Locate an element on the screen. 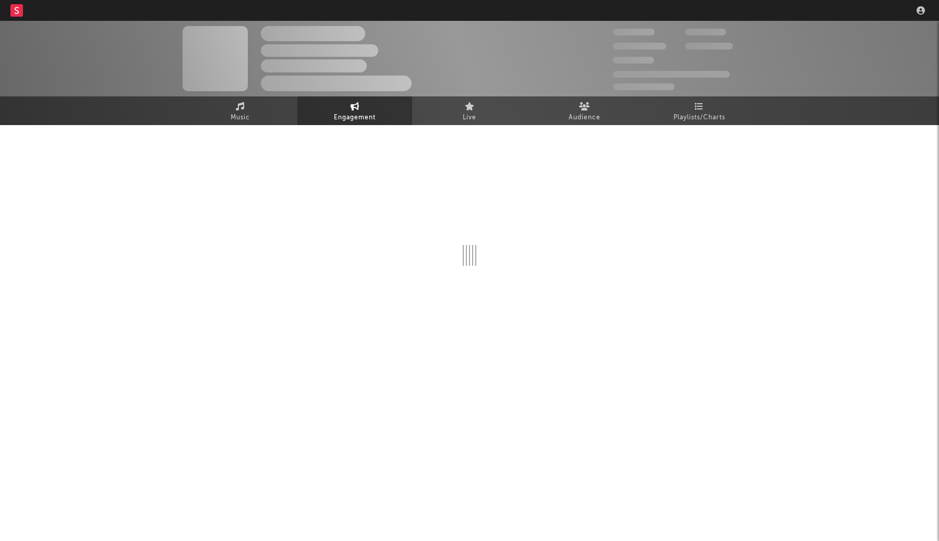 The image size is (939, 541). span: Audience is located at coordinates (584, 118).